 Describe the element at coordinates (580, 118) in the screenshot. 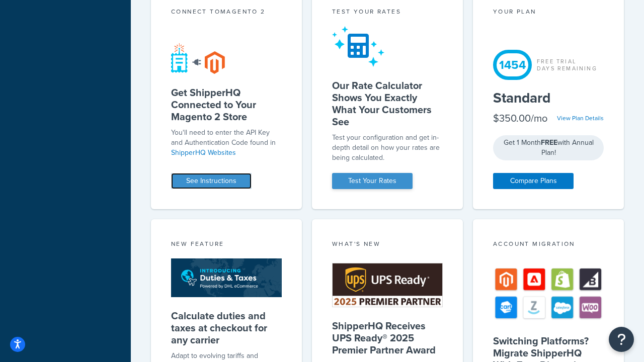

I see `a: View Plan Details` at that location.